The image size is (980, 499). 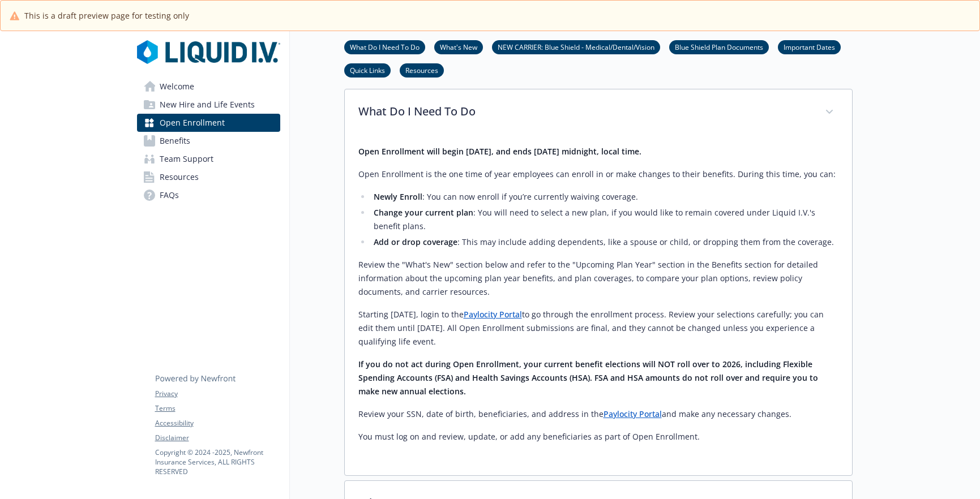 What do you see at coordinates (208, 105) in the screenshot?
I see `a: New Hire and Life Events` at bounding box center [208, 105].